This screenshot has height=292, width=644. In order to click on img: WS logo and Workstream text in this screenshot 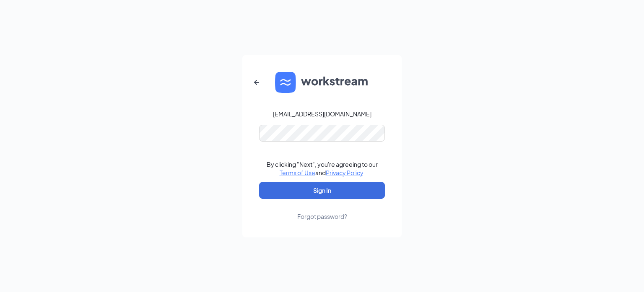, I will do `click(322, 82)`.